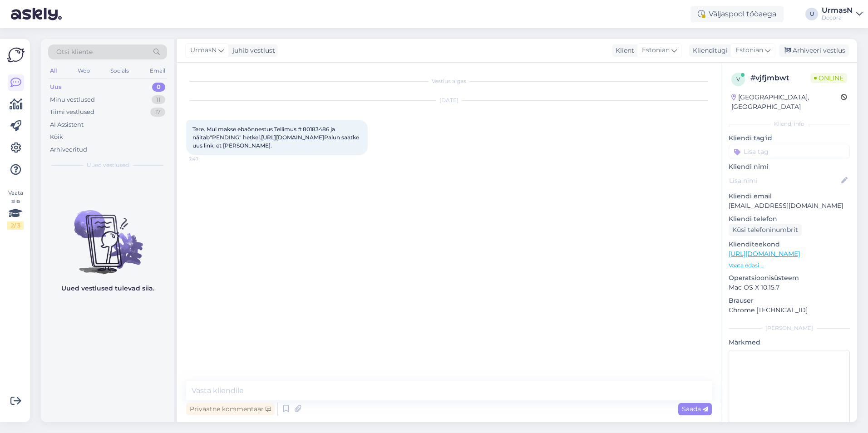 Image resolution: width=868 pixels, height=433 pixels. I want to click on p: Mac OS X 10.15.7, so click(789, 287).